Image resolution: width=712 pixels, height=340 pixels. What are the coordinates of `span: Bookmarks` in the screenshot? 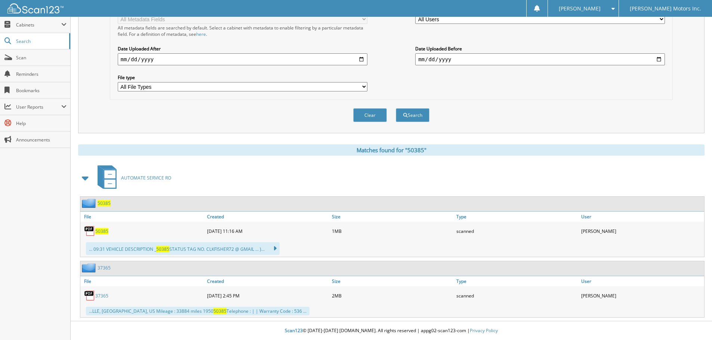 It's located at (41, 90).